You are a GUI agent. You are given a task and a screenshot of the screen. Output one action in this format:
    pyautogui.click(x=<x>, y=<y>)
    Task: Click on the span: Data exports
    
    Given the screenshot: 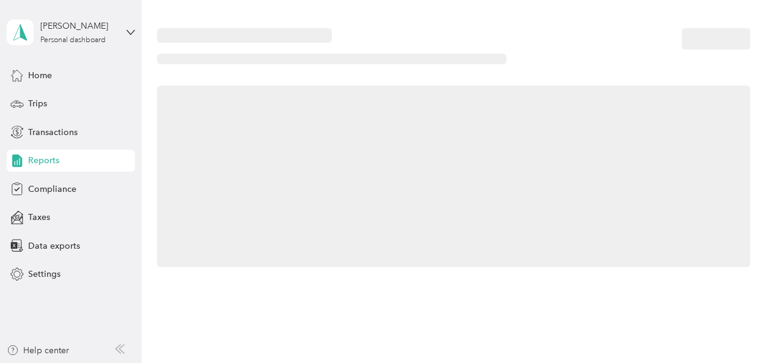 What is the action you would take?
    pyautogui.click(x=54, y=246)
    